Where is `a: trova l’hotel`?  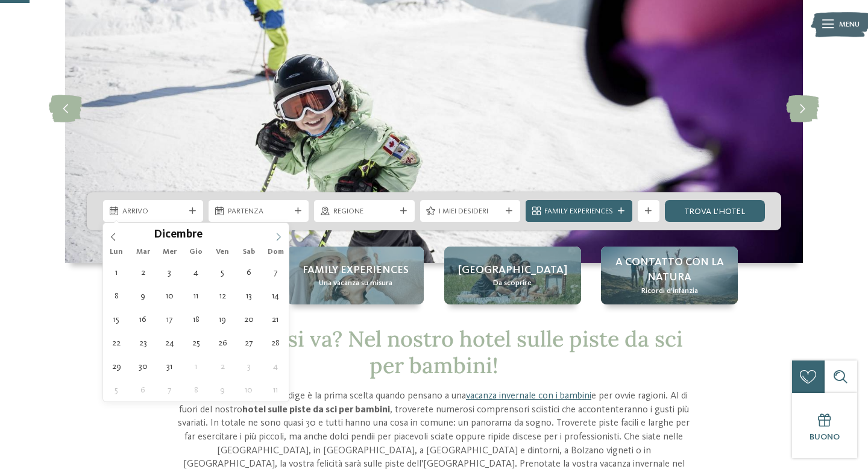
a: trova l’hotel is located at coordinates (715, 211).